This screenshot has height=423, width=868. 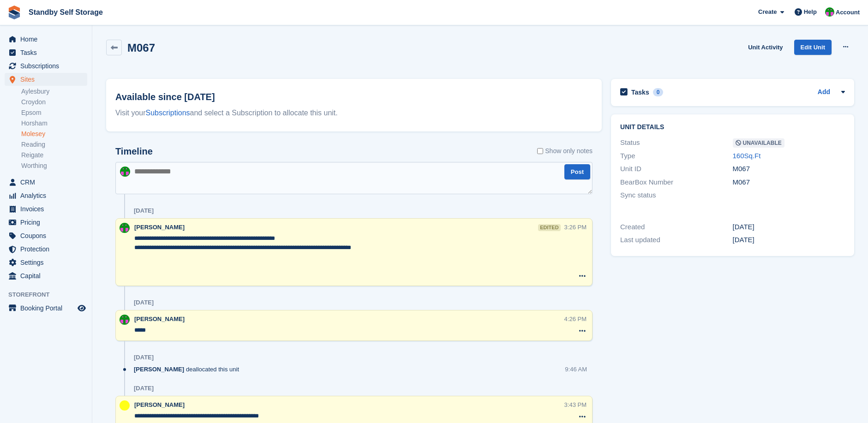 What do you see at coordinates (676, 195) in the screenshot?
I see `div: Sync status` at bounding box center [676, 195].